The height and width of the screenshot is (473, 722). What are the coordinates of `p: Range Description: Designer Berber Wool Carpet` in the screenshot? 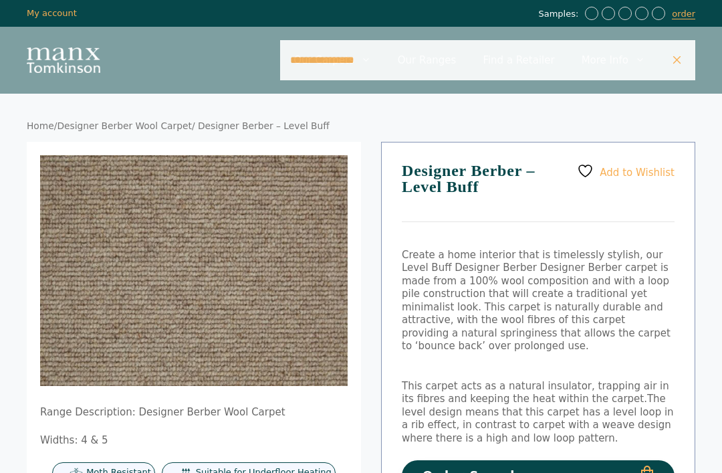 It's located at (194, 413).